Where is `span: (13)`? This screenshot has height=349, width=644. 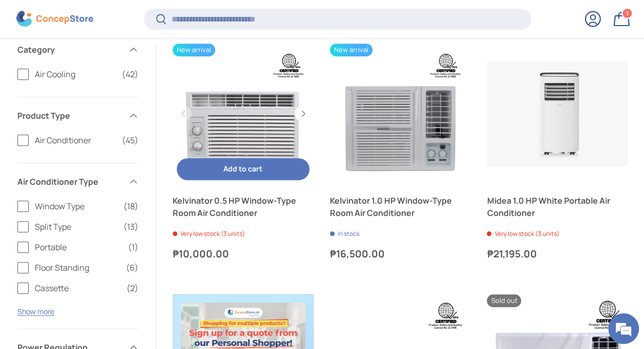
span: (13) is located at coordinates (131, 227).